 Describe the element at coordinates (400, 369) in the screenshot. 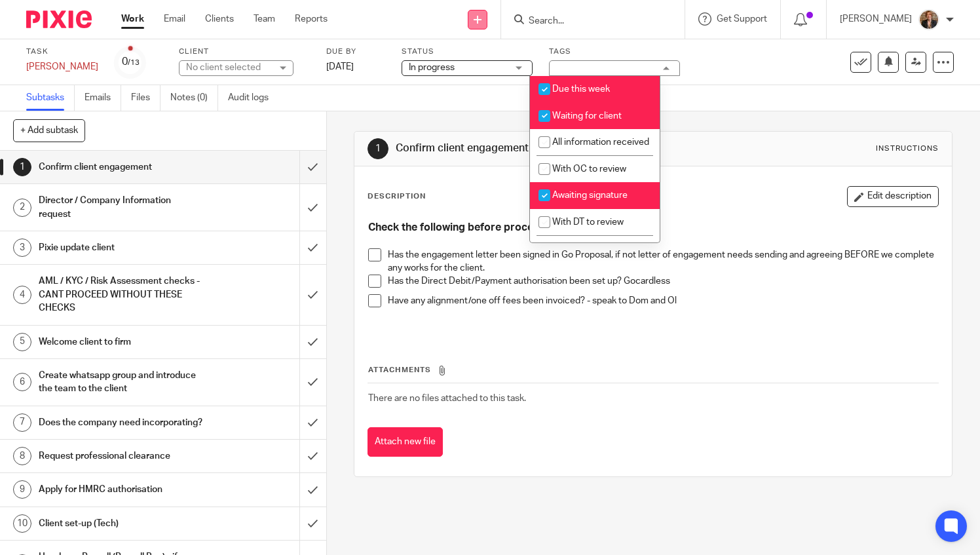

I see `span: Attachments` at that location.